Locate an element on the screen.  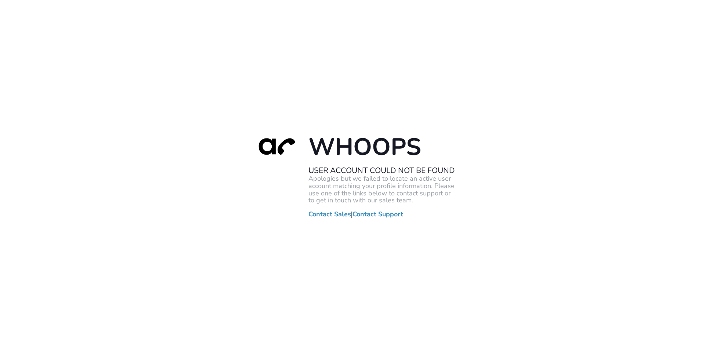
a: Contact Support is located at coordinates (378, 214).